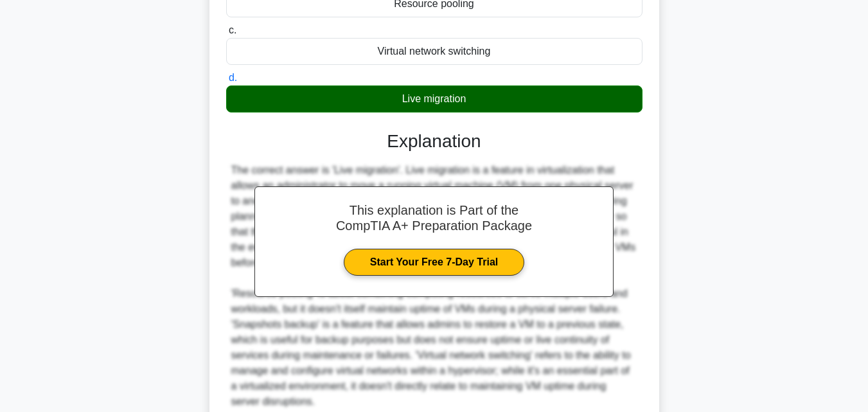 The width and height of the screenshot is (868, 412). Describe the element at coordinates (434, 262) in the screenshot. I see `a: Start Your Free 7-Day Trial` at that location.